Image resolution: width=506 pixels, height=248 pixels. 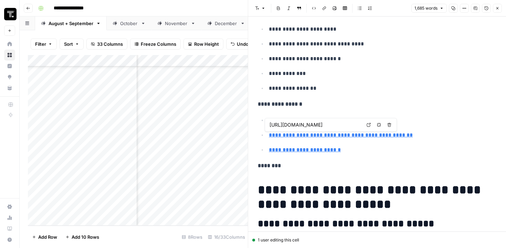 What do you see at coordinates (377, 240) in the screenshot?
I see `div: 1 user editing this cell` at bounding box center [377, 240].